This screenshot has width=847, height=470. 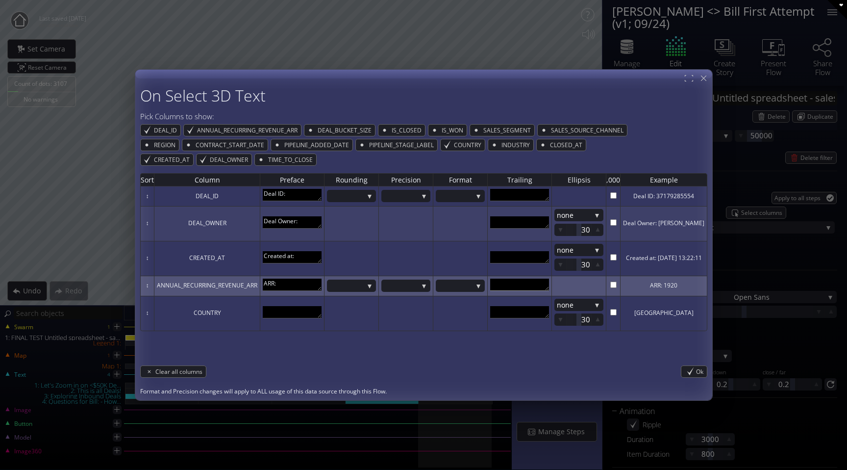 What do you see at coordinates (508, 130) in the screenshot?
I see `span: SALES_SEGMENT` at bounding box center [508, 130].